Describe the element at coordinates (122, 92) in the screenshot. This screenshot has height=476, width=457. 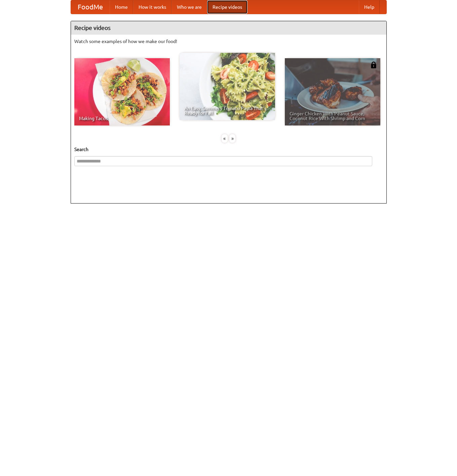
I see `a: Making Tacos` at that location.